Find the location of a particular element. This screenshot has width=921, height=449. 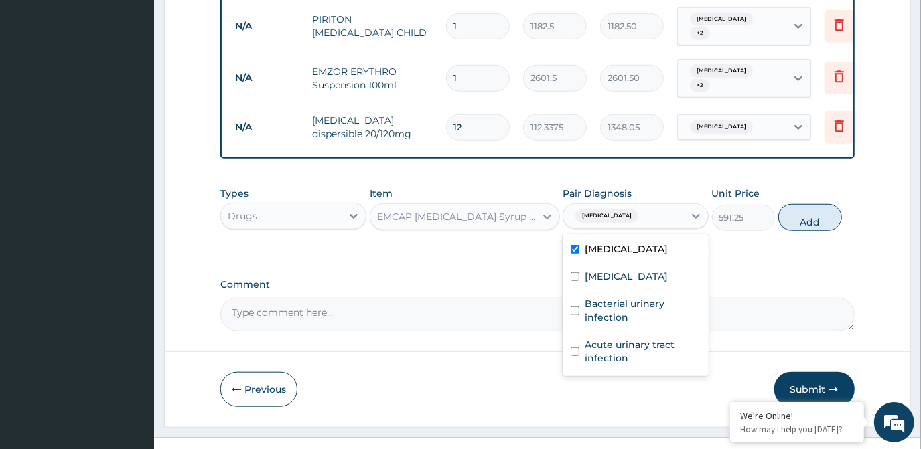

label: Comment is located at coordinates (537, 285).